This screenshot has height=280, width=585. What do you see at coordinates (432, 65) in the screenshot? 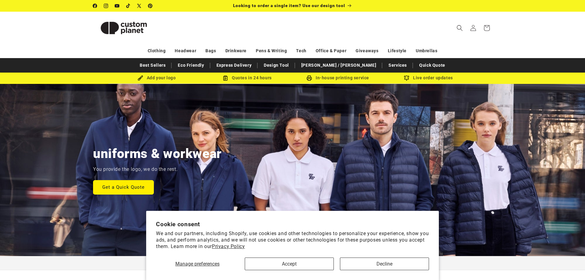
I see `a: Quick Quote` at bounding box center [432, 65].